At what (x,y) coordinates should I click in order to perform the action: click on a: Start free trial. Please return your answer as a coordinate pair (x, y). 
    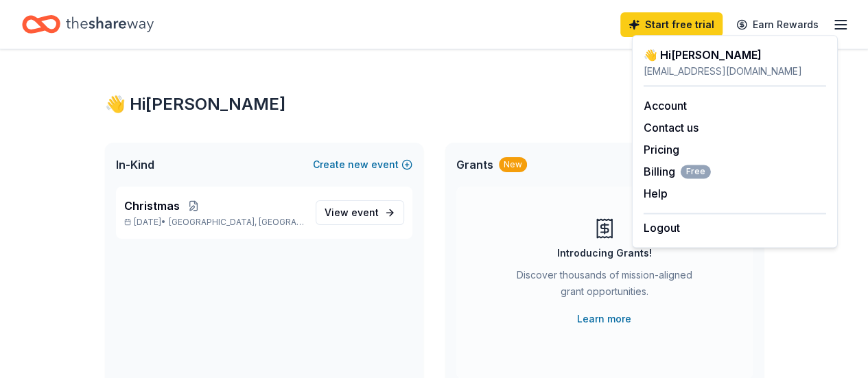
    Looking at the image, I should click on (671, 25).